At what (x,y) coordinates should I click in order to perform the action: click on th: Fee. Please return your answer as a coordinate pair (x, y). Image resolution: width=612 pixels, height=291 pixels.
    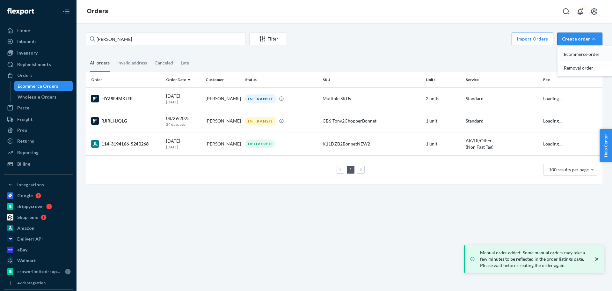
    Looking at the image, I should click on (571, 80).